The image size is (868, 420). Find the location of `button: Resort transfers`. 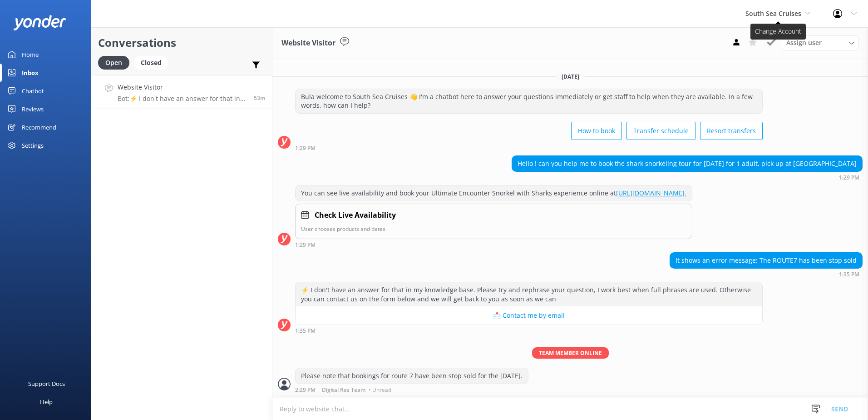

button: Resort transfers is located at coordinates (731, 131).